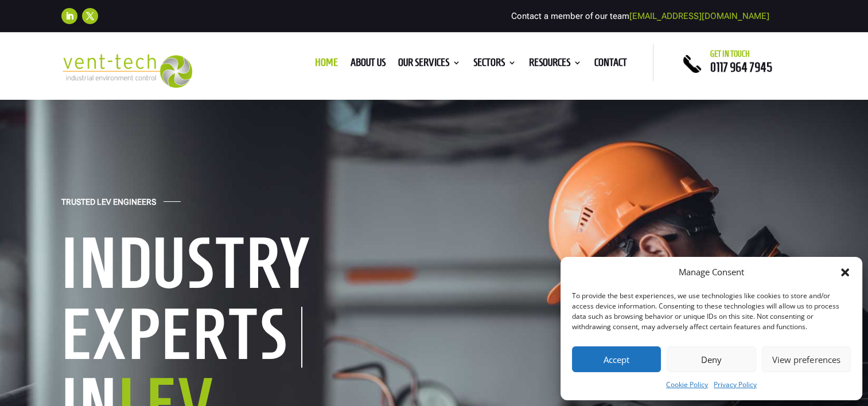  Describe the element at coordinates (610, 65) in the screenshot. I see `a: Contact` at that location.